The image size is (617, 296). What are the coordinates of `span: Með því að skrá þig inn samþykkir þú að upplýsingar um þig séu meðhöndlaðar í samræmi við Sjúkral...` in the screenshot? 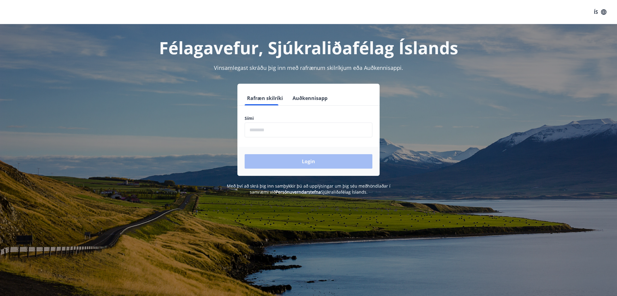 It's located at (309, 189).